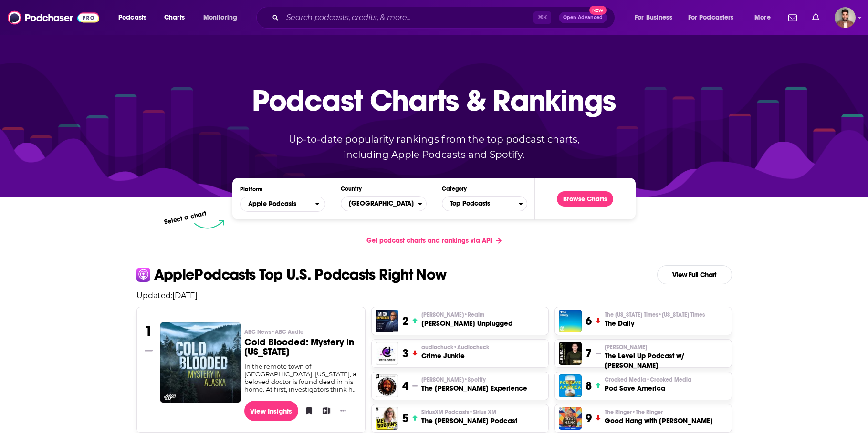  What do you see at coordinates (467, 315) in the screenshot?
I see `p: Mick Hunt • Realm` at bounding box center [467, 315].